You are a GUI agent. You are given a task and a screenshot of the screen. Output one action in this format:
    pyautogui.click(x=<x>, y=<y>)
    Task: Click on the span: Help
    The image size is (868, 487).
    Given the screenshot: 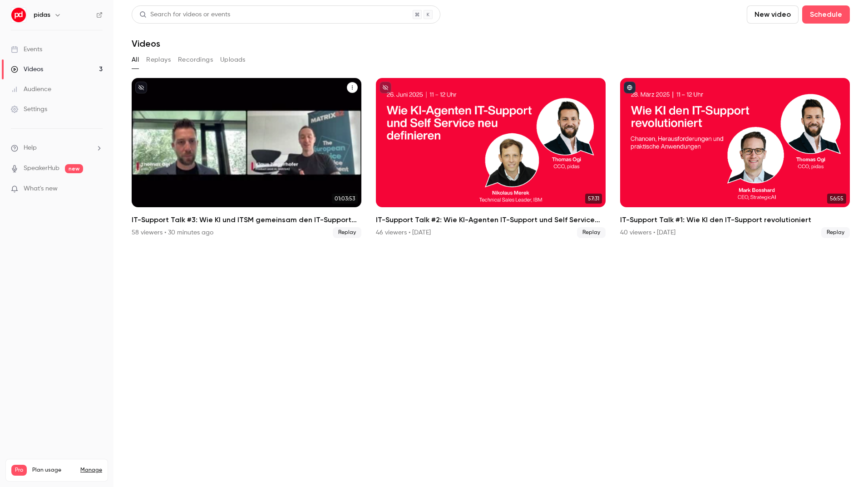 What is the action you would take?
    pyautogui.click(x=30, y=148)
    